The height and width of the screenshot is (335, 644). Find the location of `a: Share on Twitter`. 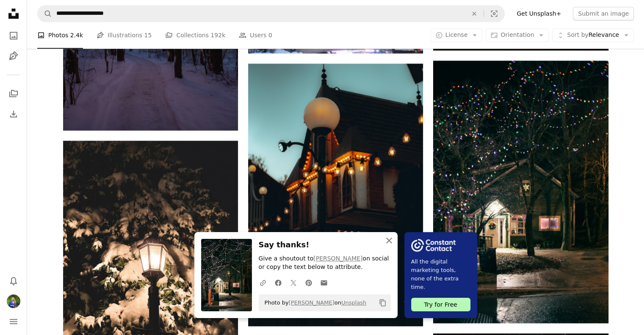

a: Share on Twitter is located at coordinates (293, 282).